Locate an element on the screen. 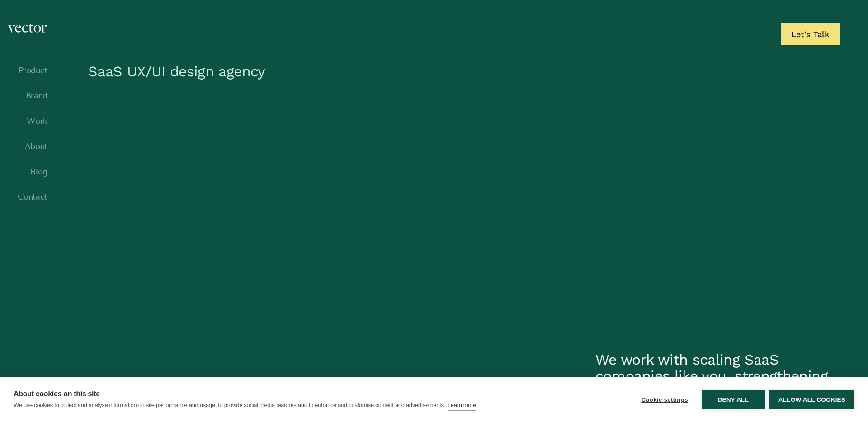  h1: SaaS UX/UI design agency is located at coordinates (462, 74).